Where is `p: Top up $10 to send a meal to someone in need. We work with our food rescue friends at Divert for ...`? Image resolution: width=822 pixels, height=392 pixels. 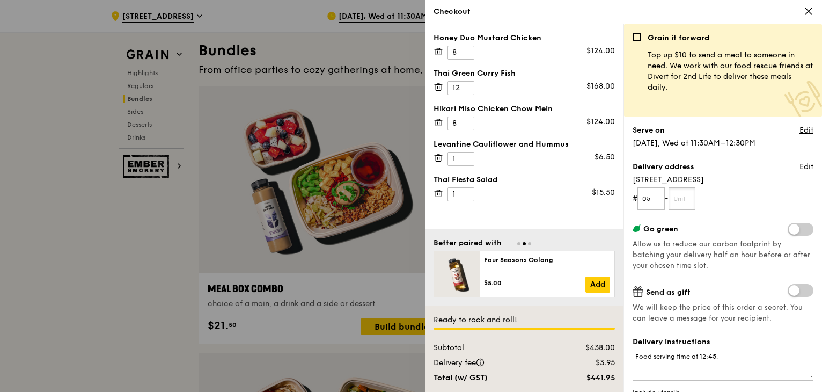
p: Top up $10 to send a meal to someone in need. We work with our food rescue friends at Divert for ... is located at coordinates (731, 71).